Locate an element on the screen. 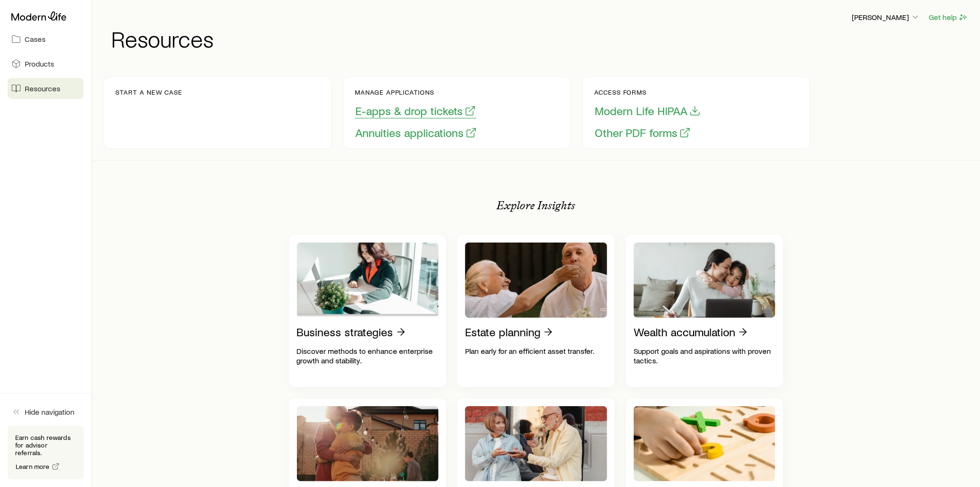 The width and height of the screenshot is (980, 487). a: Products is located at coordinates (45, 64).